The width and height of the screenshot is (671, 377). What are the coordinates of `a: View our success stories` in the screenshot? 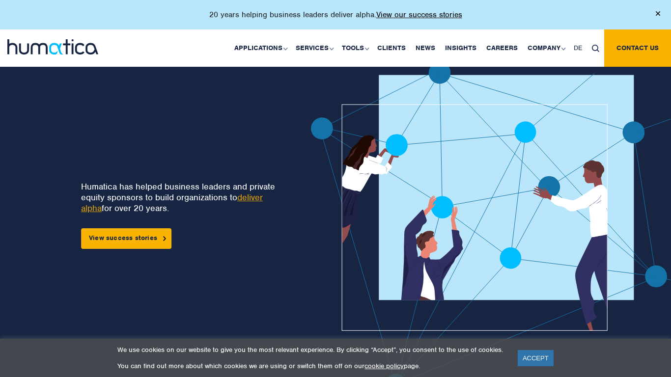 It's located at (419, 15).